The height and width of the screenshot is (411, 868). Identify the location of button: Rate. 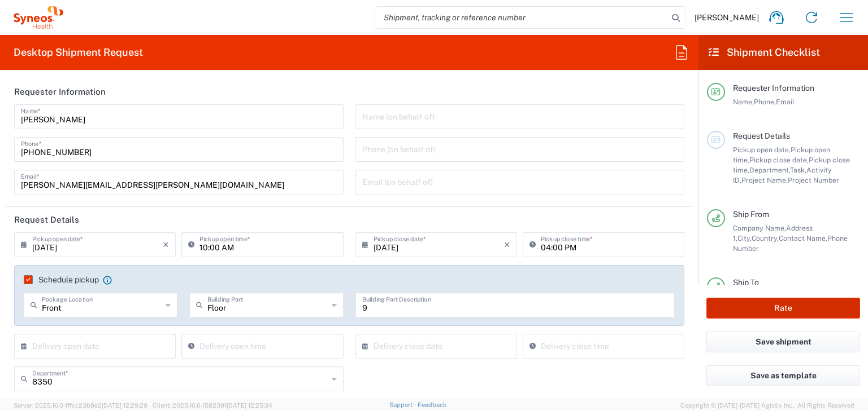
(783, 308).